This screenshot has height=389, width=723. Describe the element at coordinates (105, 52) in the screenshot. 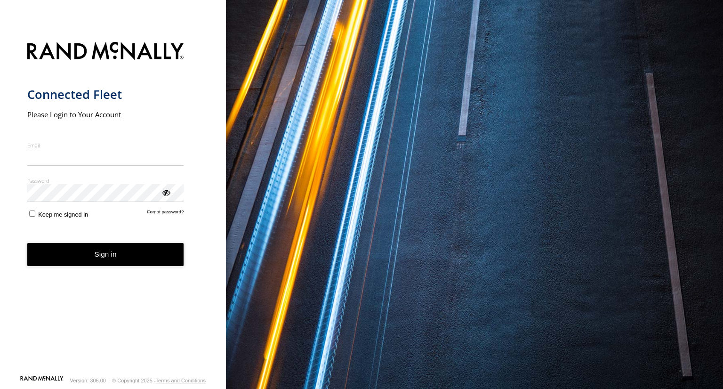

I see `img: Rand McNally` at that location.